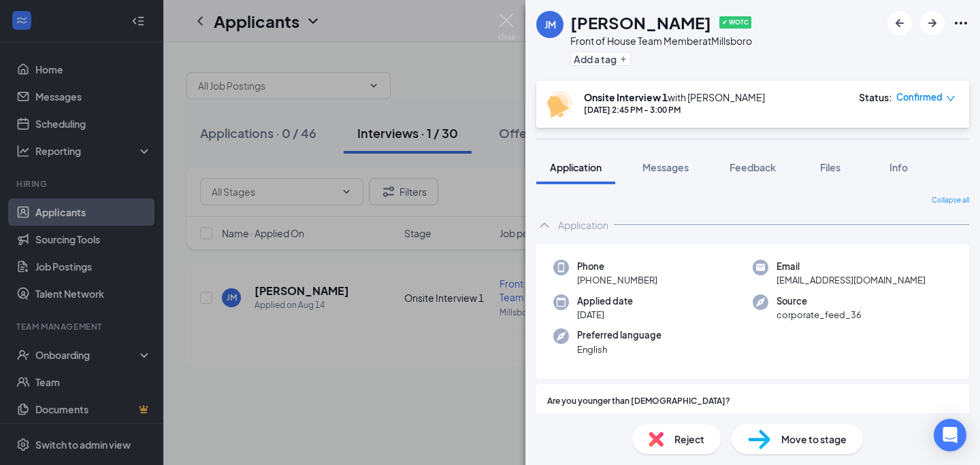 This screenshot has height=465, width=980. Describe the element at coordinates (898, 168) in the screenshot. I see `span: Info` at that location.